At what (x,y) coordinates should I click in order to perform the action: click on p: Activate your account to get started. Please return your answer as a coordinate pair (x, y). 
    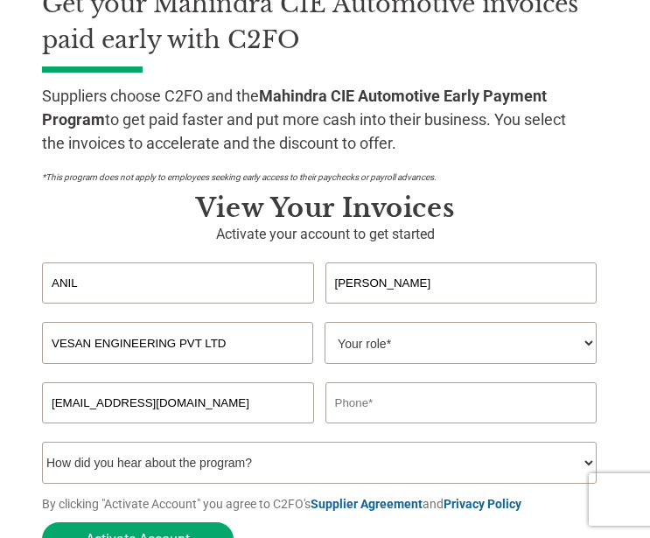
    Looking at the image, I should click on (325, 234).